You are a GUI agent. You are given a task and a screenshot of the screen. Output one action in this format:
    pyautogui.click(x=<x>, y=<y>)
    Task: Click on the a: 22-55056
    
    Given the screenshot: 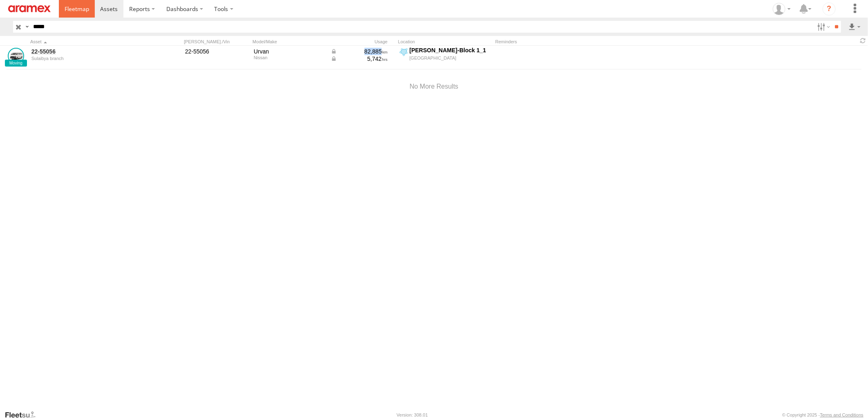 What is the action you would take?
    pyautogui.click(x=87, y=52)
    